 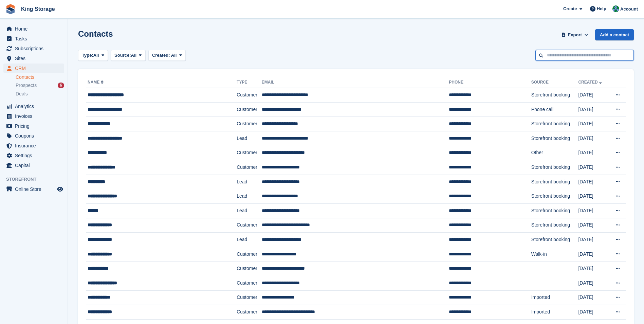 I want to click on span: Invoices, so click(x=36, y=116).